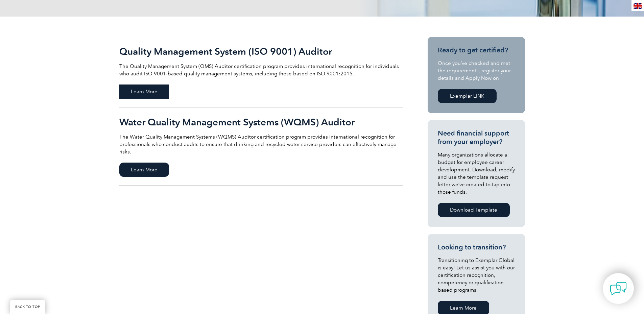  Describe the element at coordinates (261, 146) in the screenshot. I see `a: Water Quality Management Systems (WQMS) Auditor The Water Quality Management Systems (WQMS) Audit...` at that location.